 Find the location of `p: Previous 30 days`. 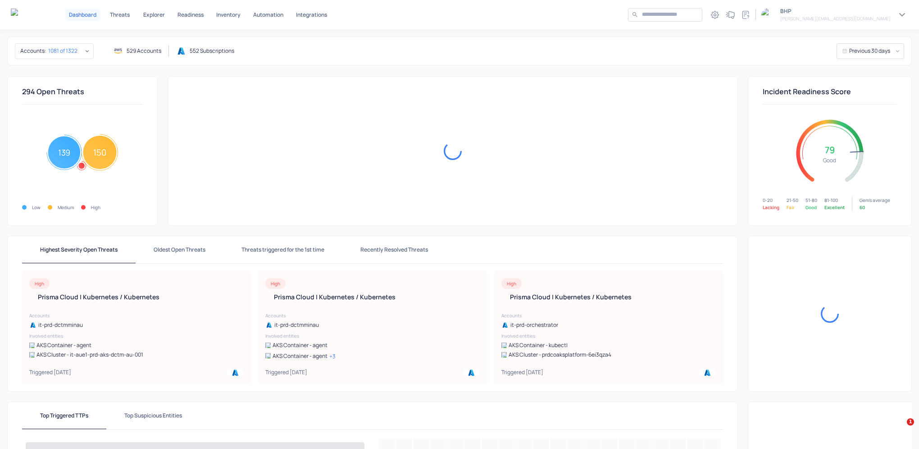

p: Previous 30 days is located at coordinates (870, 50).